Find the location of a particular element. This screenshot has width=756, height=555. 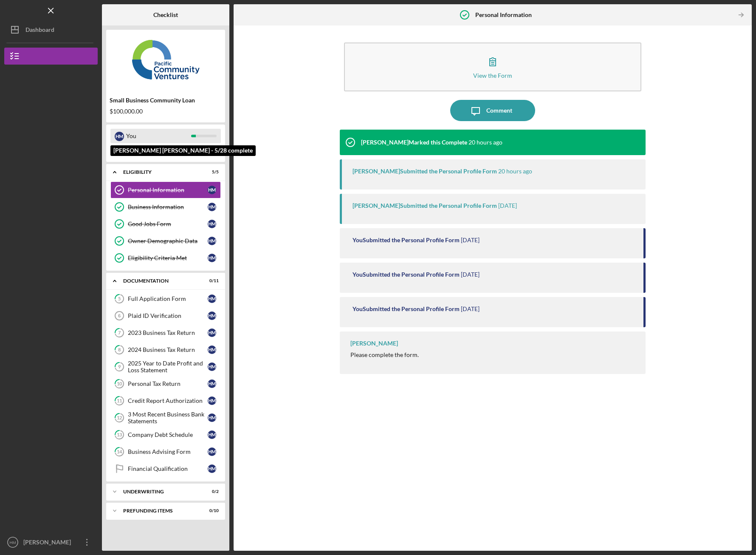

tspan: 11 is located at coordinates (119, 401).